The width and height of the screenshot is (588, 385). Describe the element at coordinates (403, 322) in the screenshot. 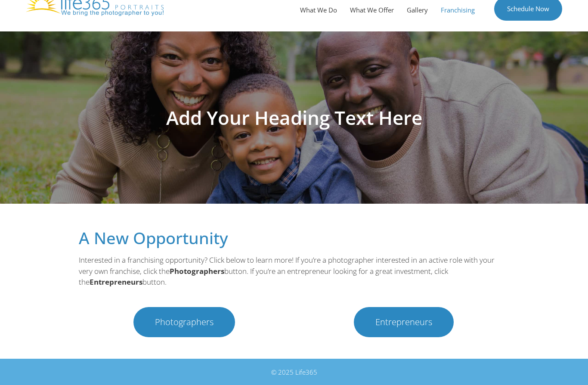

I see `a: Entrepreneurs` at that location.